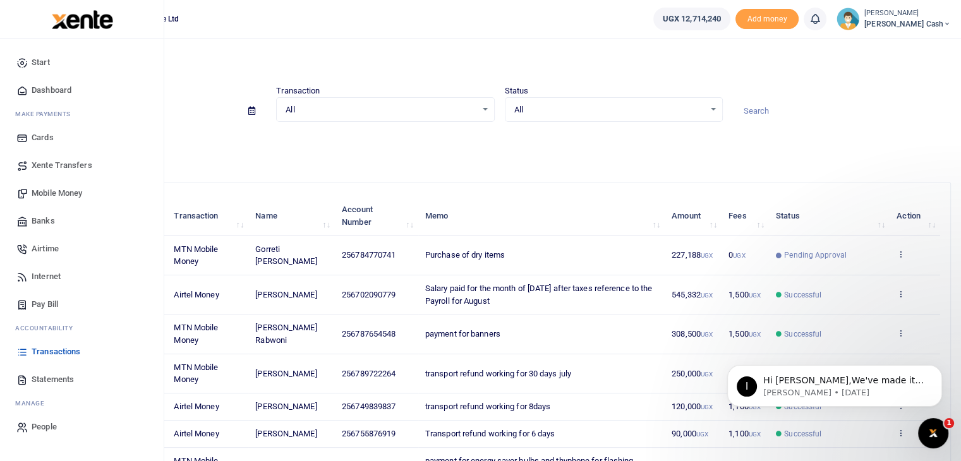 The image size is (961, 461). What do you see at coordinates (737, 255) in the screenshot?
I see `span: 0` at bounding box center [737, 255].